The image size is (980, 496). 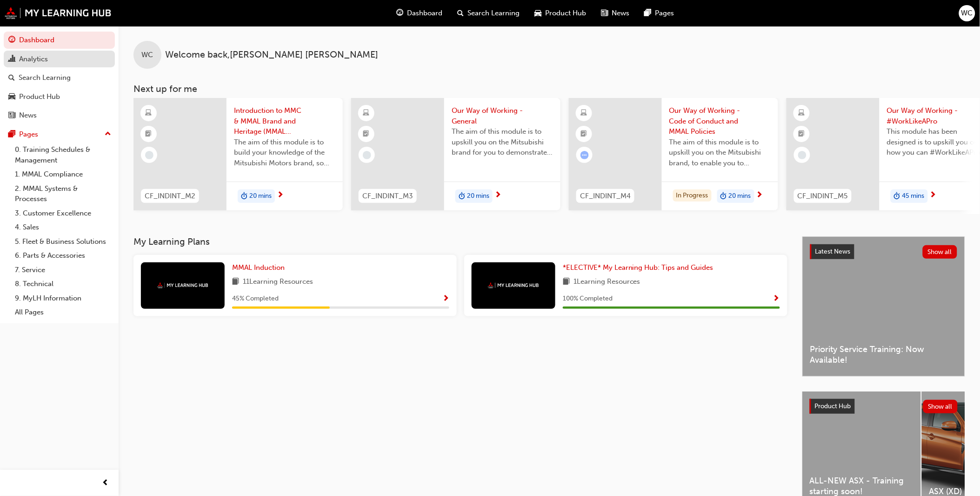 I want to click on span: Dashboard, so click(x=425, y=13).